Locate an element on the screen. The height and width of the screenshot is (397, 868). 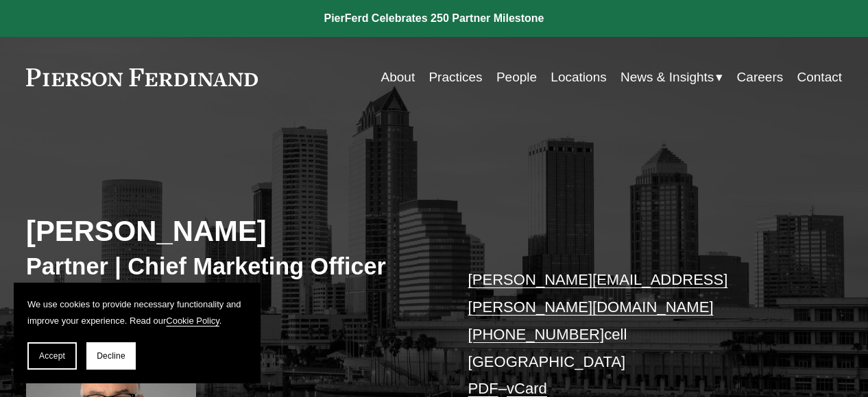
a: About is located at coordinates (397, 78).